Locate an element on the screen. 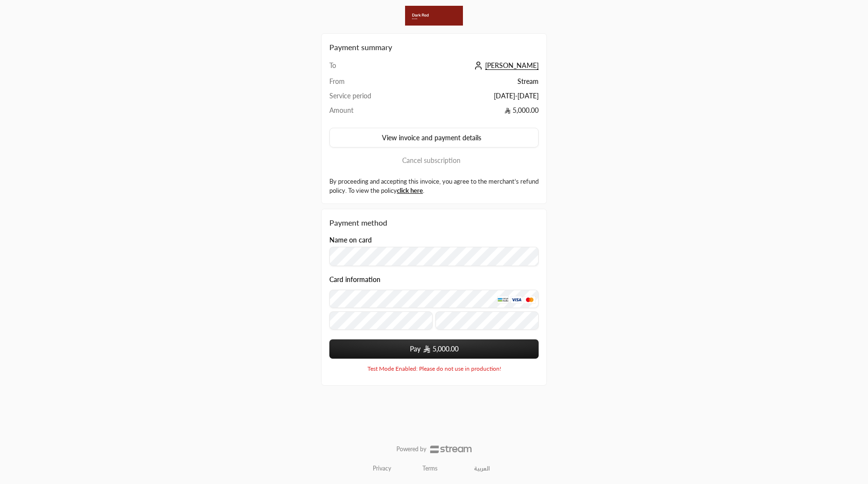 The image size is (868, 484). a: Privacy is located at coordinates (382, 468).